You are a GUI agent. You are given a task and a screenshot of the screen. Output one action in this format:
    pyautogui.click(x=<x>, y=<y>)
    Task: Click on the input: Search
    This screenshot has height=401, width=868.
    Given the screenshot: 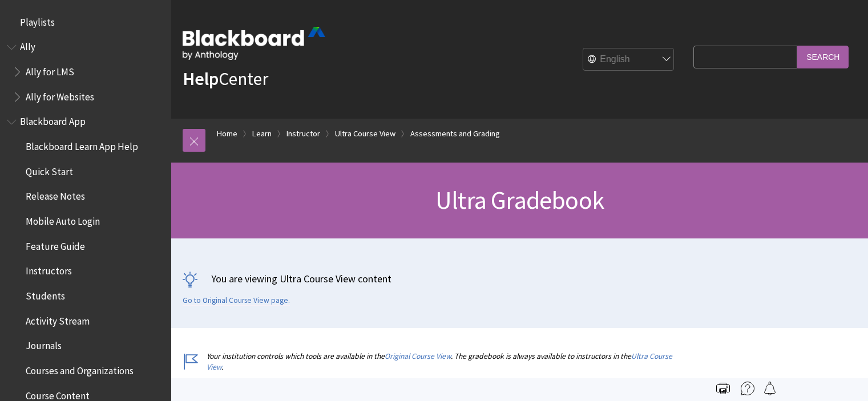 What is the action you would take?
    pyautogui.click(x=823, y=56)
    